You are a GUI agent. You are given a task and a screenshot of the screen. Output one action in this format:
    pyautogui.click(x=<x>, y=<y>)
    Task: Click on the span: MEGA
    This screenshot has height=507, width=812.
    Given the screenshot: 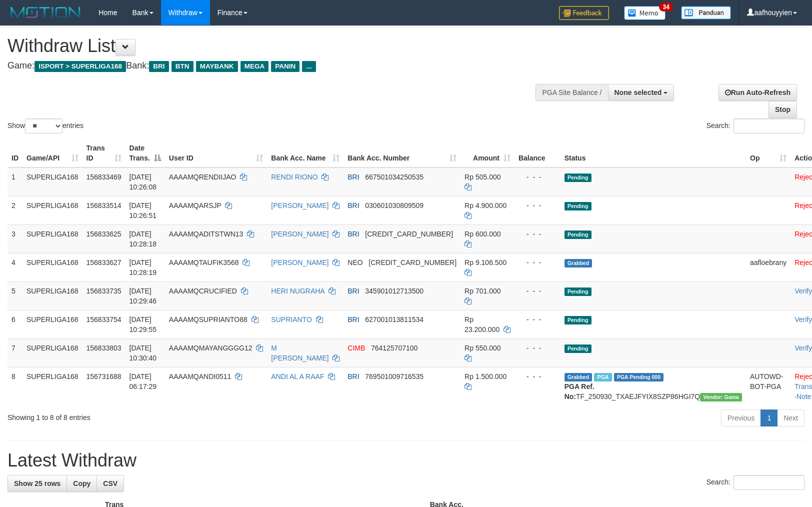 What is the action you would take?
    pyautogui.click(x=254, y=67)
    